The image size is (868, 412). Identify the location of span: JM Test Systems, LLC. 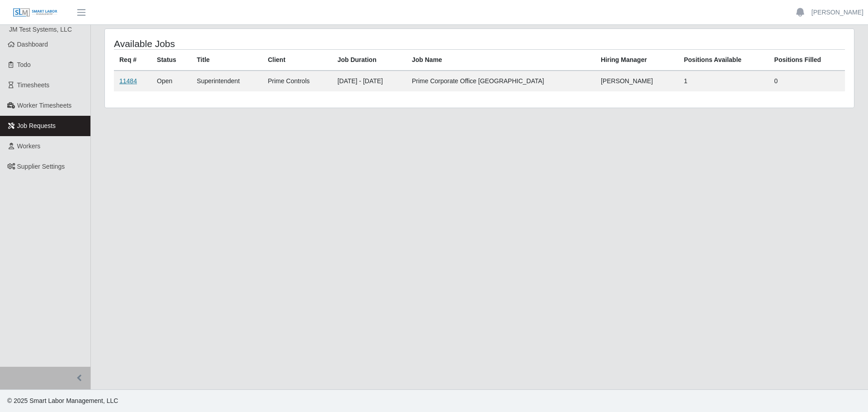
(40, 29).